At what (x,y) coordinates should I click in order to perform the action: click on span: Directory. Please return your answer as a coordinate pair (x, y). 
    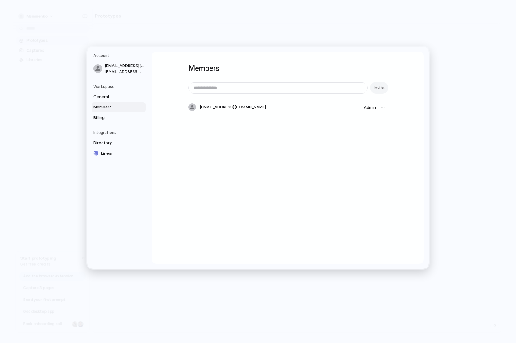
    Looking at the image, I should click on (113, 143).